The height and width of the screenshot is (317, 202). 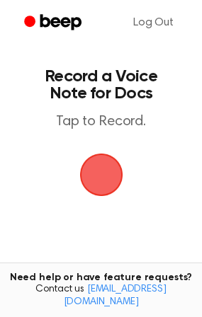 I want to click on h1: Record a Voice Note for Docs, so click(x=100, y=85).